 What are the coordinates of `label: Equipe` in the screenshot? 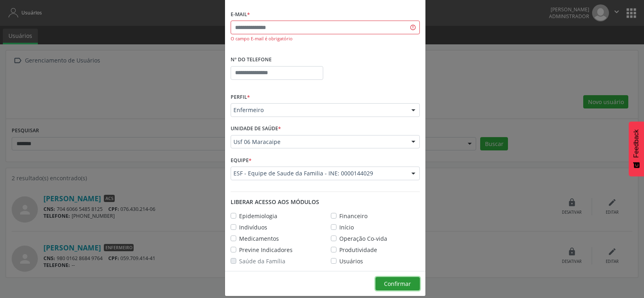 It's located at (241, 160).